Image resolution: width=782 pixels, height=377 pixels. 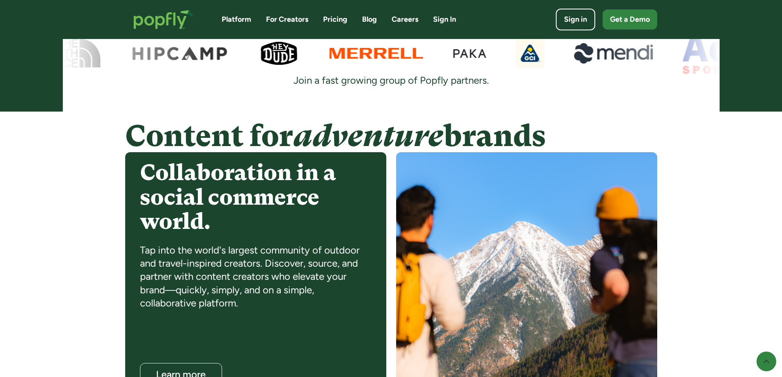 I want to click on em: adventure, so click(x=368, y=136).